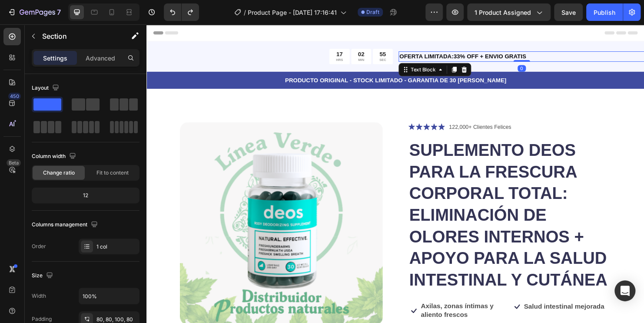 The width and height of the screenshot is (644, 323). What do you see at coordinates (509, 12) in the screenshot?
I see `button: 1 product assigned` at bounding box center [509, 12].